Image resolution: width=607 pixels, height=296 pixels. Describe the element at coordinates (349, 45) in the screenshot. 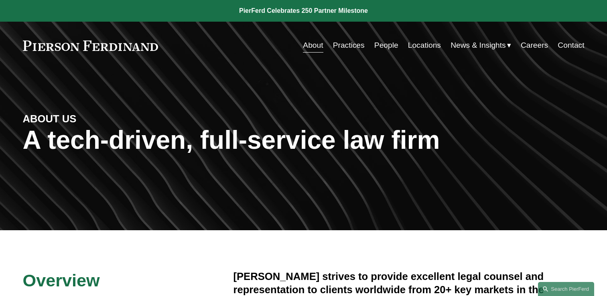

I see `a: Practices` at that location.